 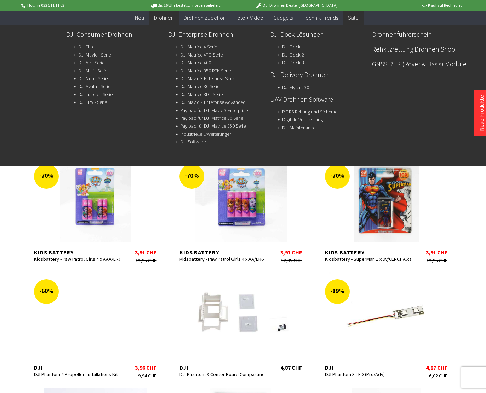 I want to click on a: DJI Mavic 3 Enterprise Serie, so click(x=207, y=79).